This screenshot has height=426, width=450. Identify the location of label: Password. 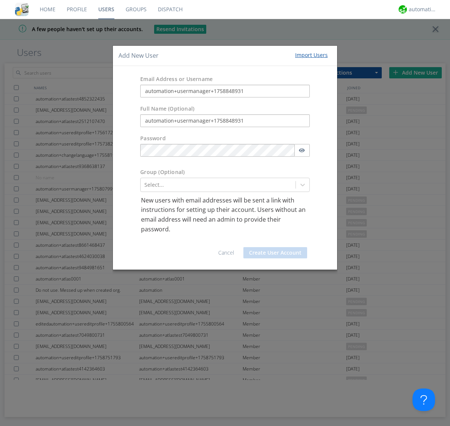
(153, 138).